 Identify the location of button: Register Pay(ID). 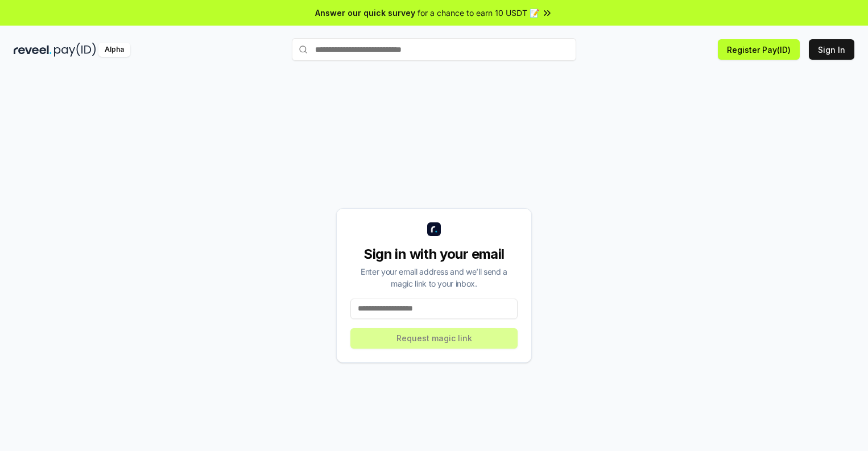
(759, 49).